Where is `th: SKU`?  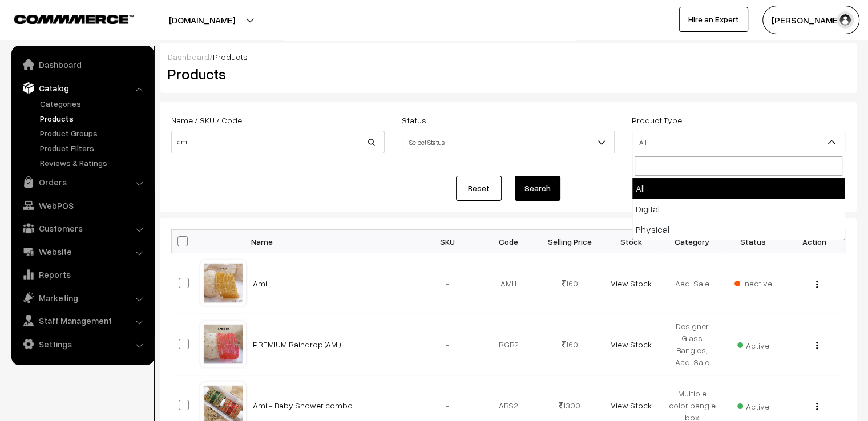
th: SKU is located at coordinates (448, 242).